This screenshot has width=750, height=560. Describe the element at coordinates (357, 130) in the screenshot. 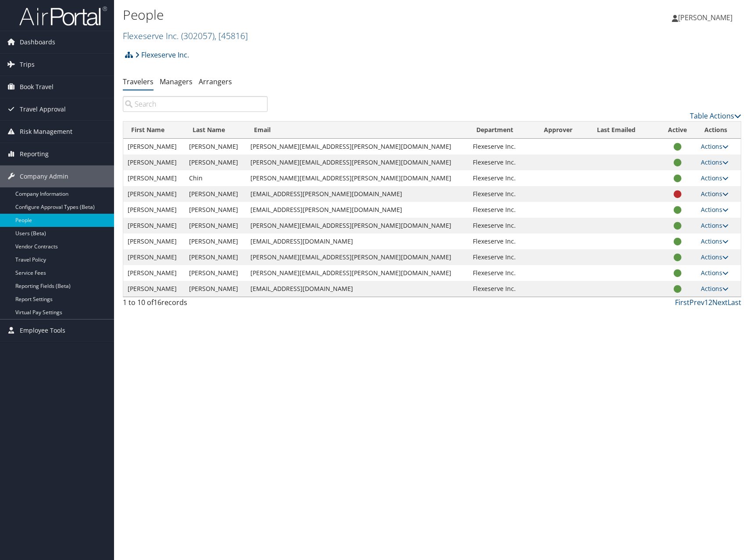

I see `th: Email: activate to sort column ascending` at that location.